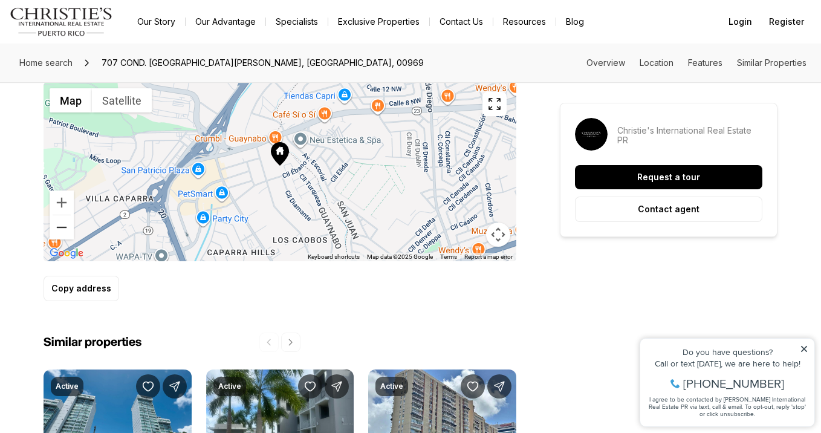 The image size is (821, 433). Describe the element at coordinates (46, 62) in the screenshot. I see `span: Home search` at that location.